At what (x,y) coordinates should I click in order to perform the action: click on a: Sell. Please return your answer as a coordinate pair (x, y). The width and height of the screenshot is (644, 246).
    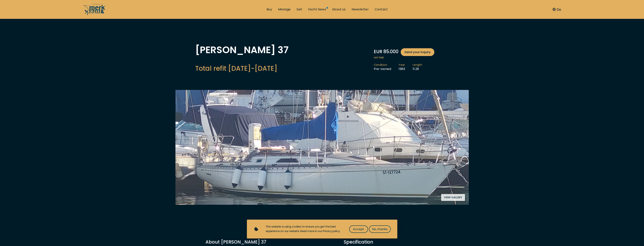
    Looking at the image, I should click on (299, 10).